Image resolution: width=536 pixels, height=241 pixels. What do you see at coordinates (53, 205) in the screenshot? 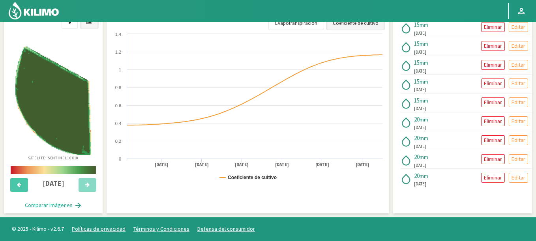
I see `button: Comparar imágenes` at bounding box center [53, 205].